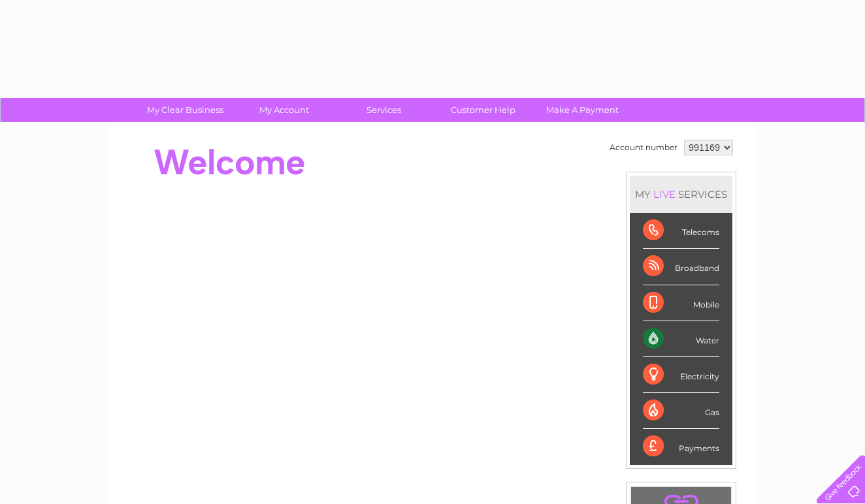 This screenshot has height=504, width=865. What do you see at coordinates (582, 110) in the screenshot?
I see `a: Make A Payment` at bounding box center [582, 110].